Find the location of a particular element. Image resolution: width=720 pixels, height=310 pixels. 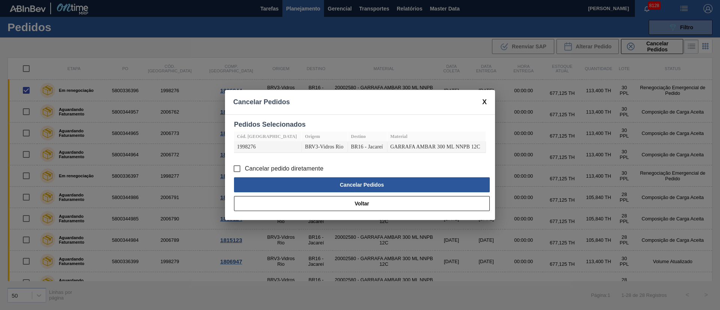

td: BRV3-Vidros Rio is located at coordinates (325, 147).